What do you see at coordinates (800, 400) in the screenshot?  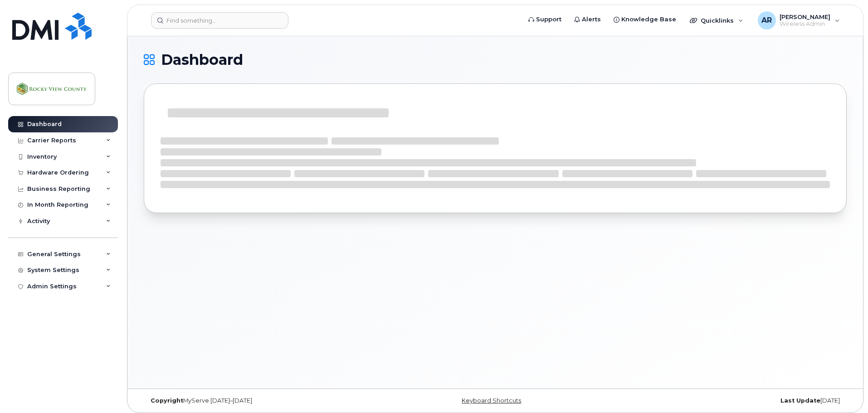 I see `strong: Last Update` at bounding box center [800, 400].